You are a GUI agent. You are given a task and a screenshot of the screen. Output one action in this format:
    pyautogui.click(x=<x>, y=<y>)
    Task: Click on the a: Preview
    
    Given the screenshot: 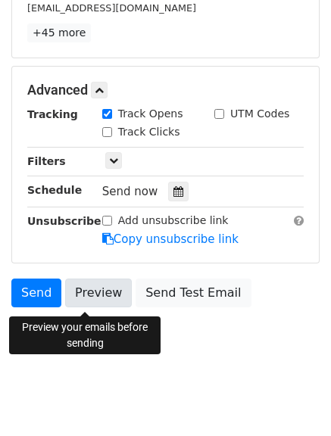 What is the action you would take?
    pyautogui.click(x=98, y=293)
    